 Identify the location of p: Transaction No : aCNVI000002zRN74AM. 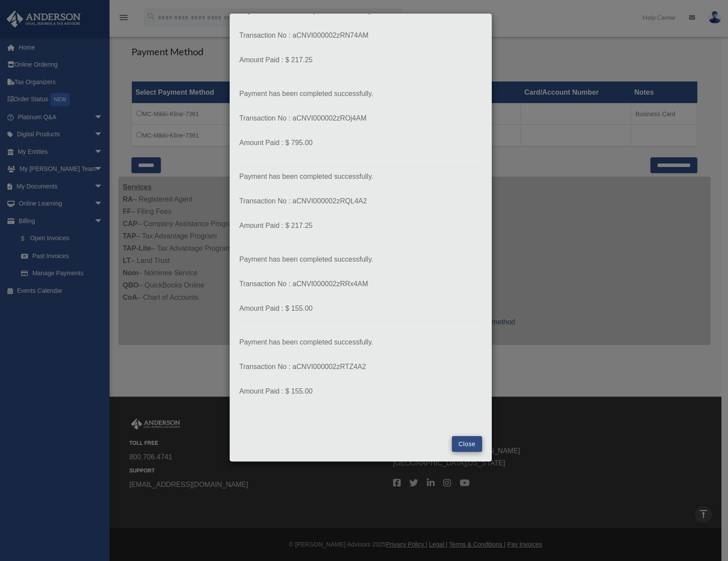
(361, 36).